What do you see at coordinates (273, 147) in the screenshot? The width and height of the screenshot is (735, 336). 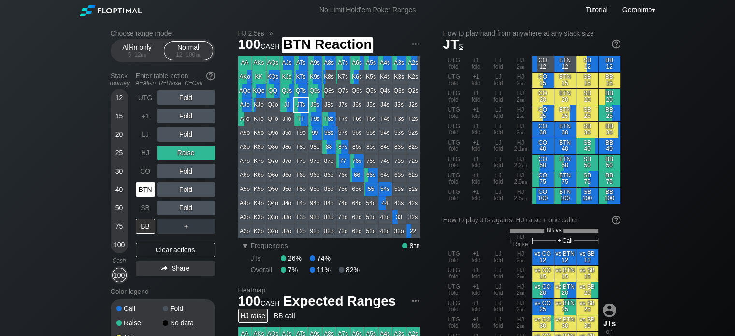 I see `div: Q8o` at bounding box center [273, 147].